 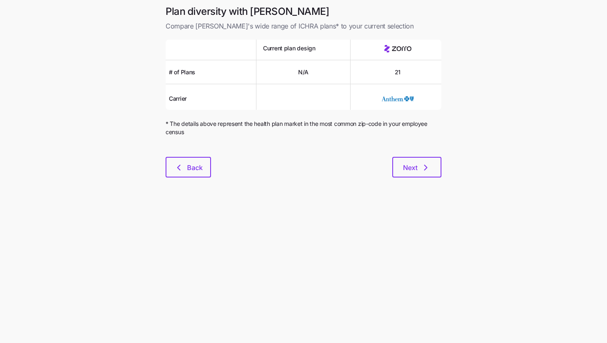 I want to click on img: Carrier, so click(x=398, y=99).